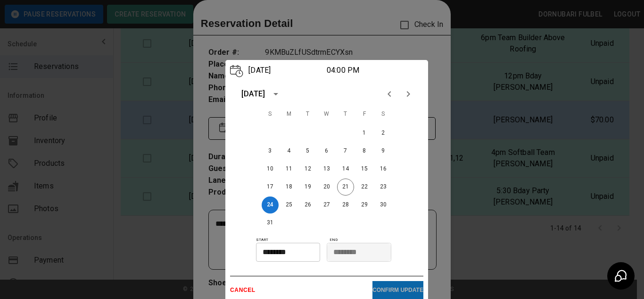  What do you see at coordinates (365, 114) in the screenshot?
I see `span: Friday` at bounding box center [365, 114].